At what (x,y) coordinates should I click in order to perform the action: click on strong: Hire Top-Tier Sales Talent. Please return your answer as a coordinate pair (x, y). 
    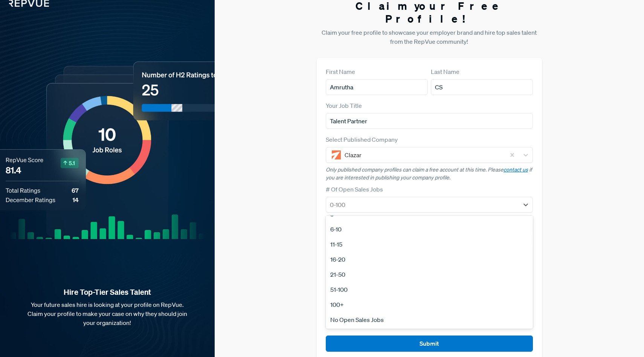
    Looking at the image, I should click on (107, 292).